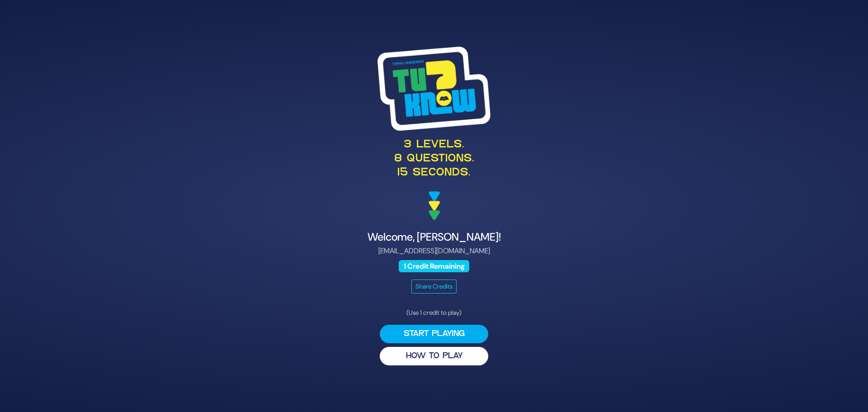 The height and width of the screenshot is (412, 868). I want to click on button: Start Playing, so click(434, 334).